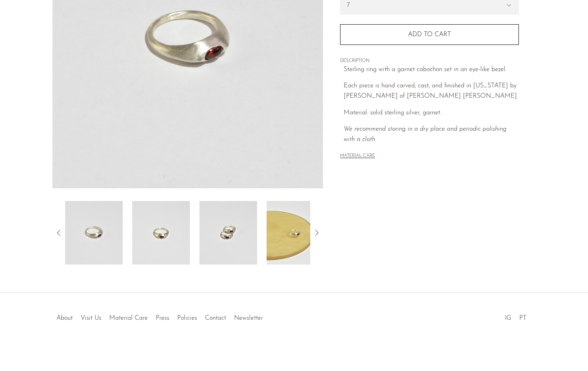 Image resolution: width=588 pixels, height=371 pixels. What do you see at coordinates (128, 318) in the screenshot?
I see `a: Material Care` at bounding box center [128, 318].